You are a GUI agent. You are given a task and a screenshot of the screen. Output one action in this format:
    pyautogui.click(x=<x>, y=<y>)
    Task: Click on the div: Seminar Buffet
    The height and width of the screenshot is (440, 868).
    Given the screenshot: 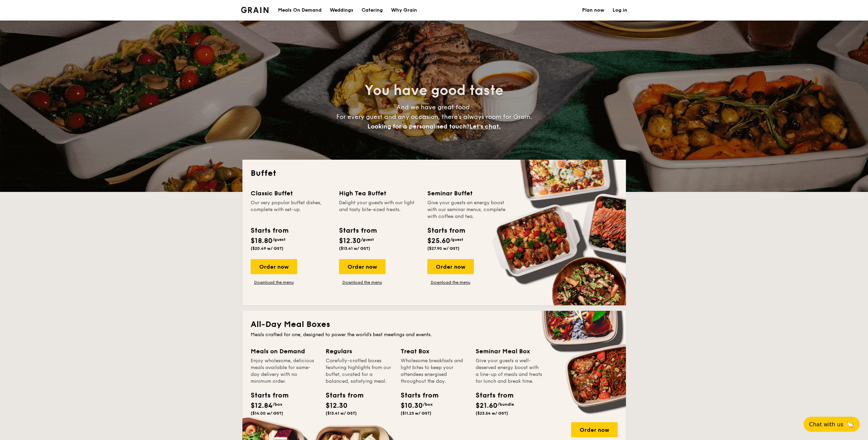 What is the action you would take?
    pyautogui.click(x=468, y=193)
    